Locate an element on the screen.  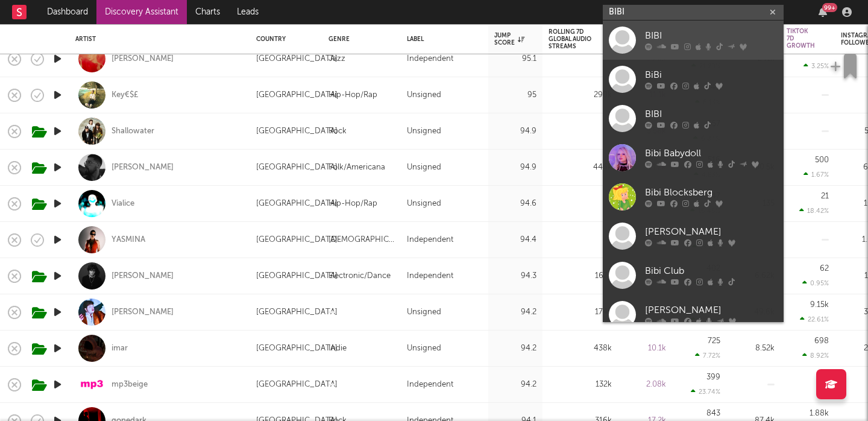
div: 8.52k is located at coordinates (753, 348).